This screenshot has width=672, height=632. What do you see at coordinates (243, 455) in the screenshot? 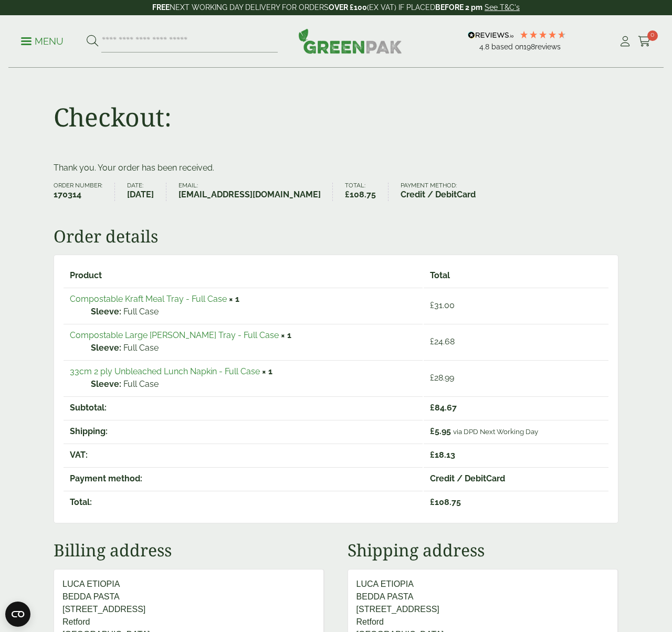
I see `th: VAT:` at bounding box center [243, 455].